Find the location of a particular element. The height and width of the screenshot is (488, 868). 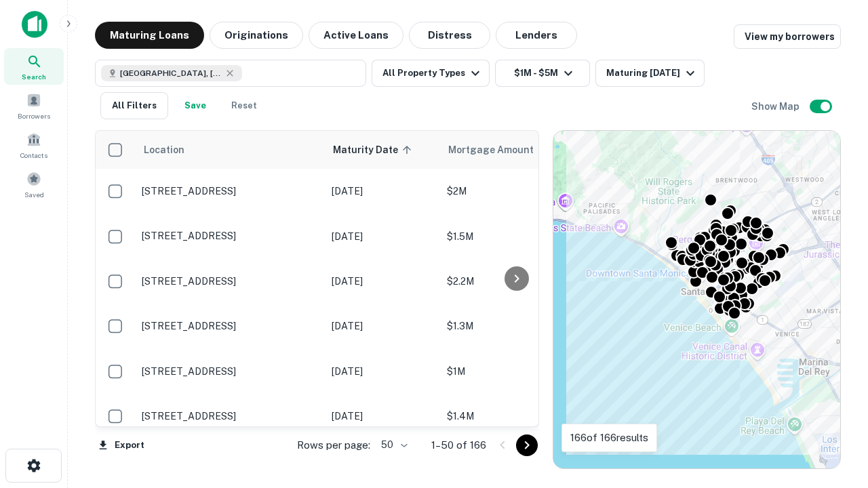

p: $2M is located at coordinates (515, 191).